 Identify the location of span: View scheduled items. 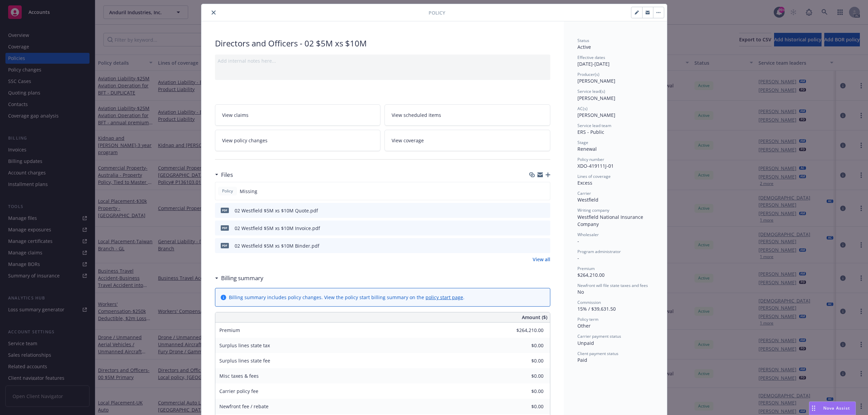
(416, 115).